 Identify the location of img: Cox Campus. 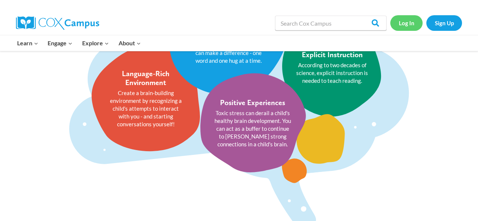
(58, 23).